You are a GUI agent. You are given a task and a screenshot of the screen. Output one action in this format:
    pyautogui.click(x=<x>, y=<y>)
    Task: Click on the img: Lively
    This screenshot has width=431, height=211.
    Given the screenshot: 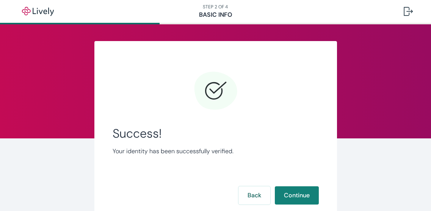 What is the action you would take?
    pyautogui.click(x=38, y=11)
    